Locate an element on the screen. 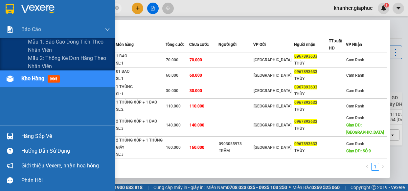 This screenshot has width=408, height=191. button: left is located at coordinates (367, 167).